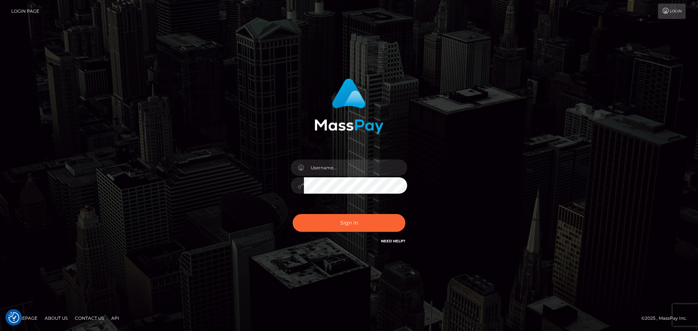  What do you see at coordinates (667, 319) in the screenshot?
I see `div: © 2025 , MassPay Inc.` at bounding box center [667, 319].